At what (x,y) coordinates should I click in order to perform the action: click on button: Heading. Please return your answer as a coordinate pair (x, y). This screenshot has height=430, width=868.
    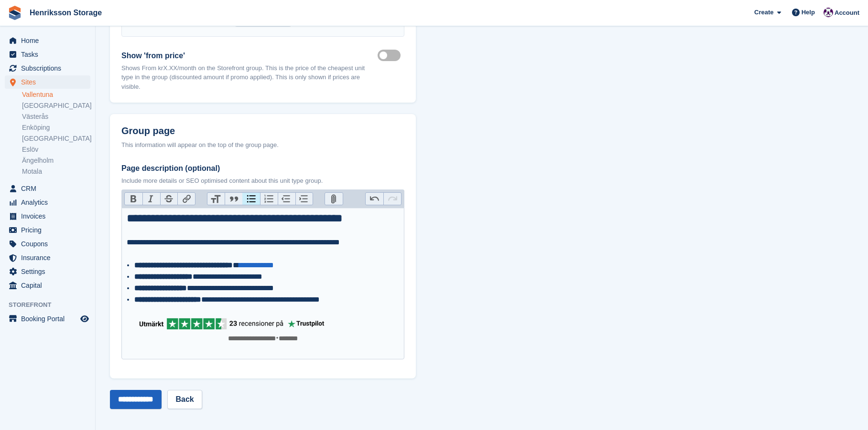
    Looking at the image, I should click on (216, 199).